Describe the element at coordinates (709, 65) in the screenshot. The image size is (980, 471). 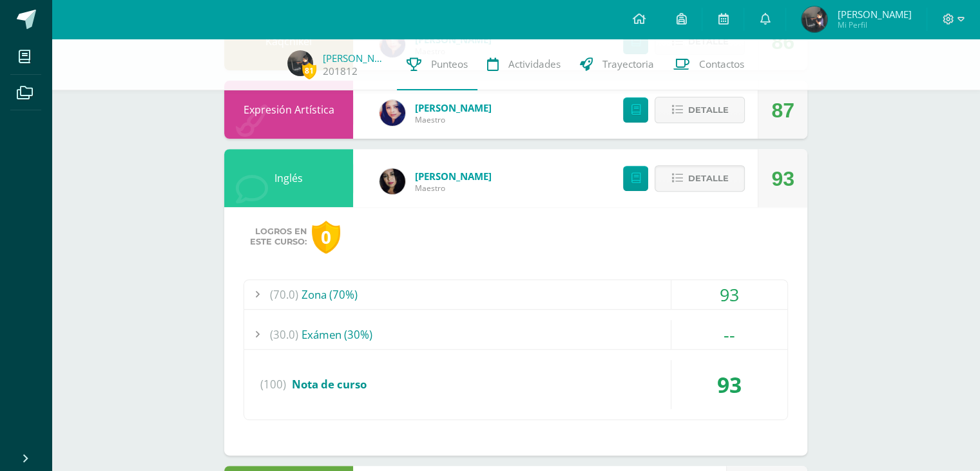
I see `a: Contactos` at that location.